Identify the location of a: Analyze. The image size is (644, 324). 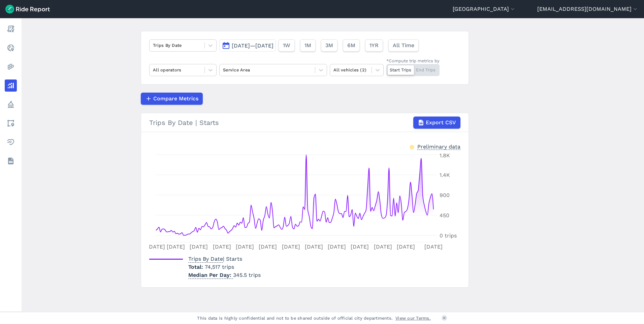
(11, 86).